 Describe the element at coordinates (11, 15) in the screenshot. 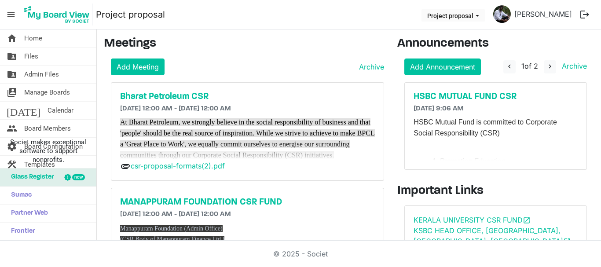

I see `span: menu` at that location.